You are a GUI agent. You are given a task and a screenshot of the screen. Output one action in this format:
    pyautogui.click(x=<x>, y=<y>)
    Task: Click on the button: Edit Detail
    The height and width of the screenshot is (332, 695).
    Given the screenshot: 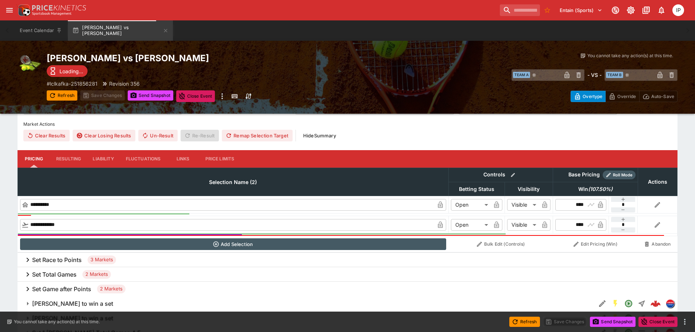 What is the action you would take?
    pyautogui.click(x=602, y=304)
    